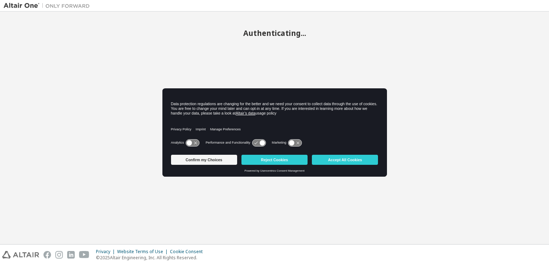 The image size is (549, 265). I want to click on img: Altair One, so click(48, 6).